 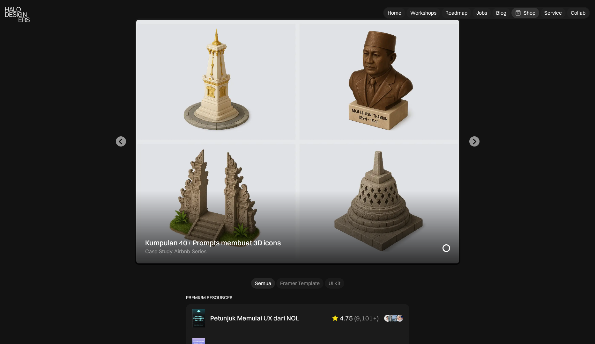 I want to click on a: Roadmap, so click(x=456, y=13).